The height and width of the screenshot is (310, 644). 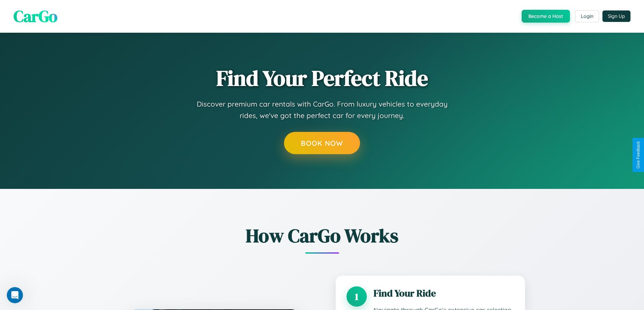 I want to click on div: Give Feedback, so click(x=638, y=155).